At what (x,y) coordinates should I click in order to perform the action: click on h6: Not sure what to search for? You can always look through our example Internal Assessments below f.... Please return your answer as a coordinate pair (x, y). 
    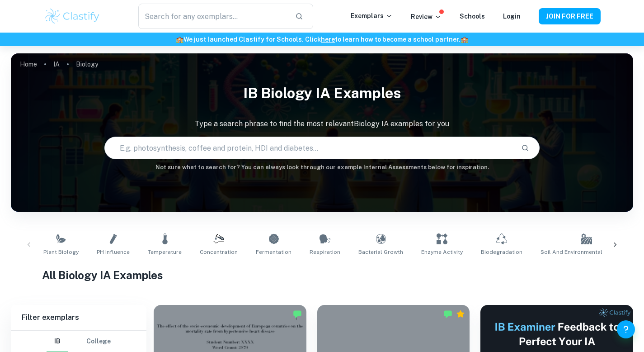
    Looking at the image, I should click on (322, 168).